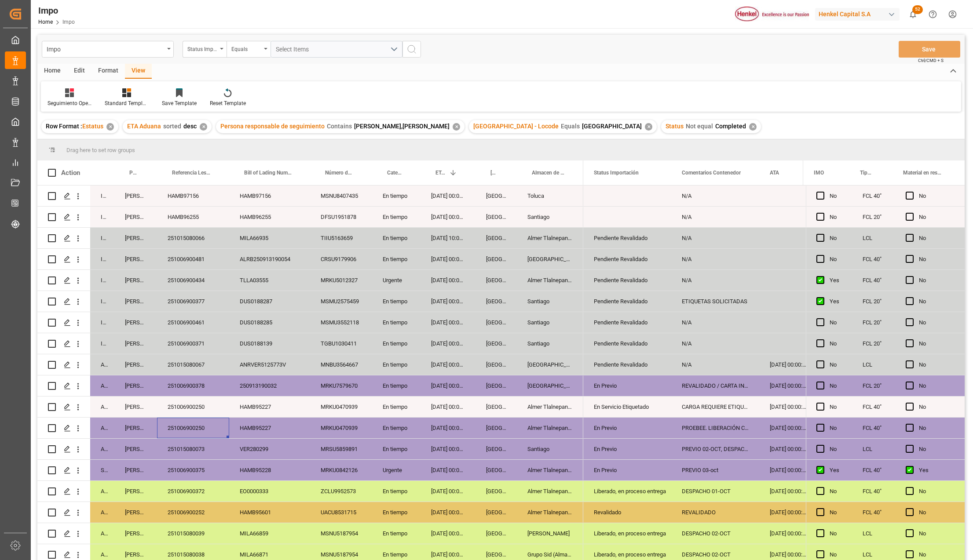 Image resolution: width=973 pixels, height=560 pixels. Describe the element at coordinates (270, 449) in the screenshot. I see `div: VER280299` at that location.